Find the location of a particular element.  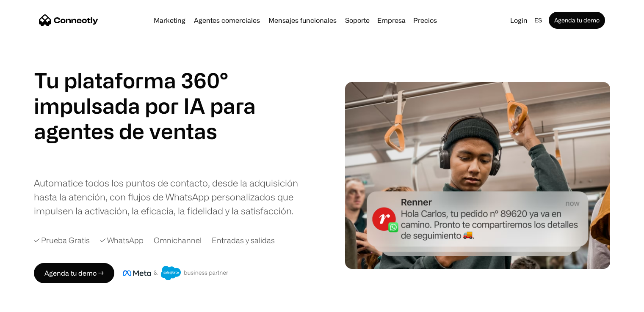

div: ✓ WhatsApp is located at coordinates (122, 240).